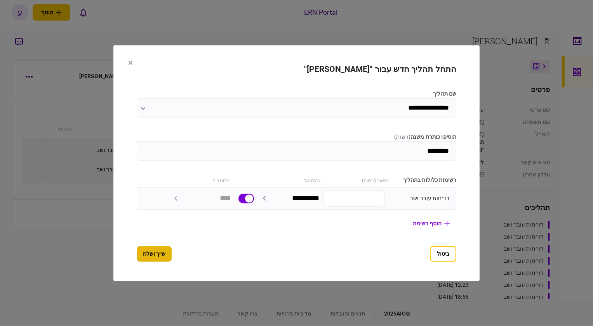 This screenshot has height=326, width=593. What do you see at coordinates (419, 198) in the screenshot?
I see `div: דו״חות עובר ושב` at bounding box center [419, 198].